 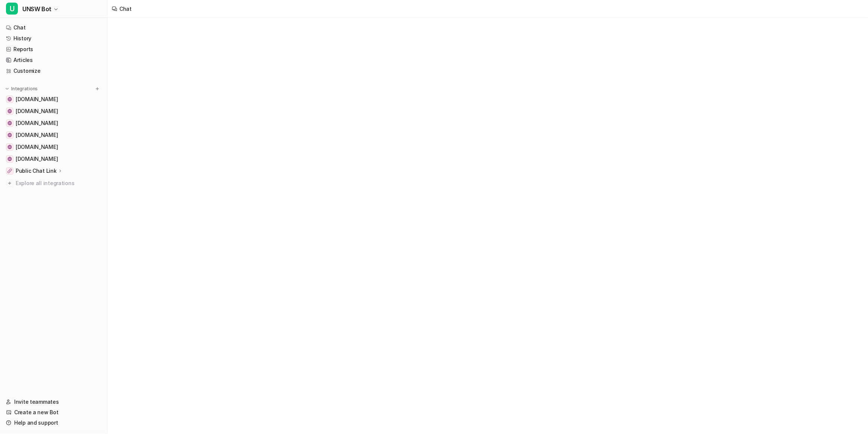 I want to click on a: Create a new Bot, so click(x=53, y=412).